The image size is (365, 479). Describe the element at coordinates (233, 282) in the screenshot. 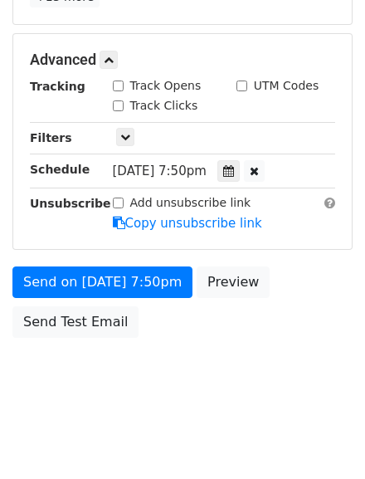

I see `a: Preview` at that location.